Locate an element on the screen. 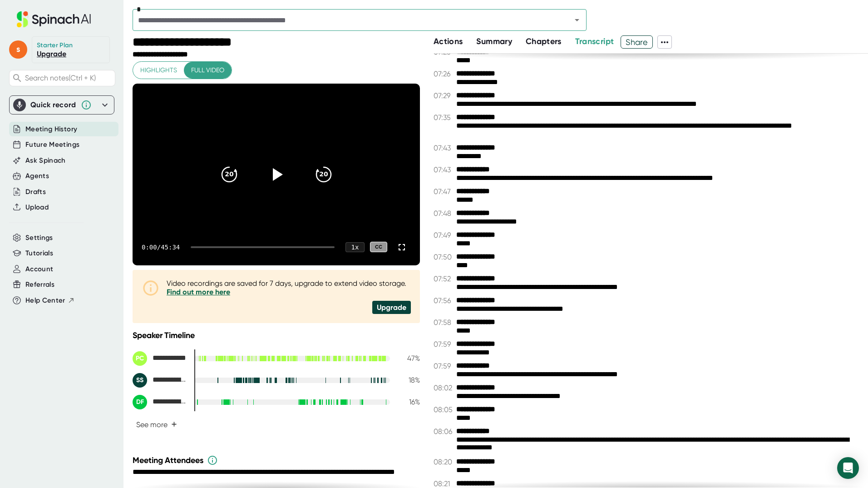 This screenshot has width=868, height=488. span: Referrals is located at coordinates (40, 284).